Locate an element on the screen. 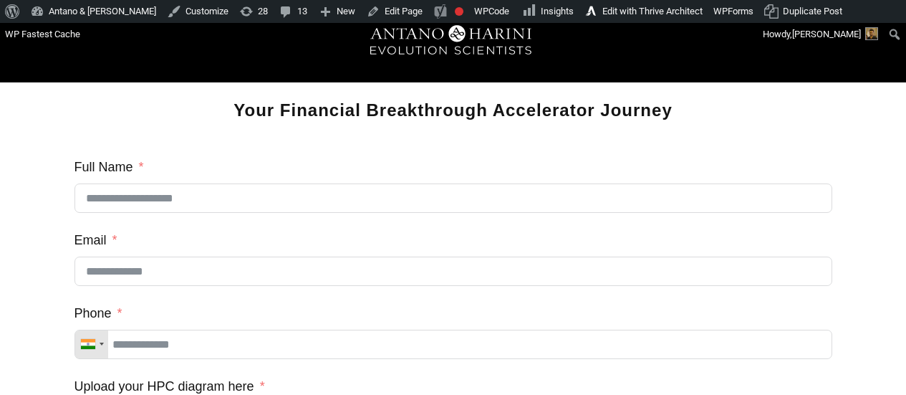  img: A&H_Ev png is located at coordinates (454, 41).